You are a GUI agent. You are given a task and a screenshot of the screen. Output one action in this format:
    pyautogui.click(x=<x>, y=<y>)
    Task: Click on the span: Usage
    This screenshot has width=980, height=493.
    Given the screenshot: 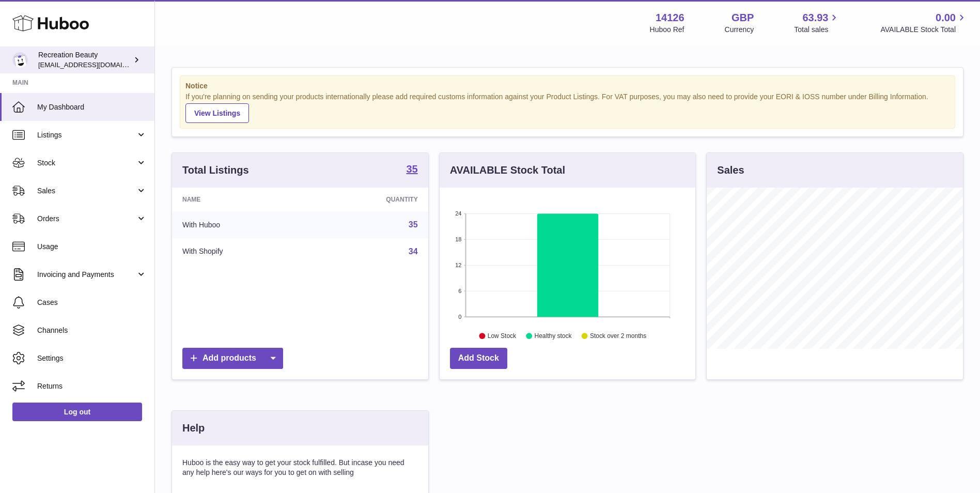 What is the action you would take?
    pyautogui.click(x=92, y=246)
    